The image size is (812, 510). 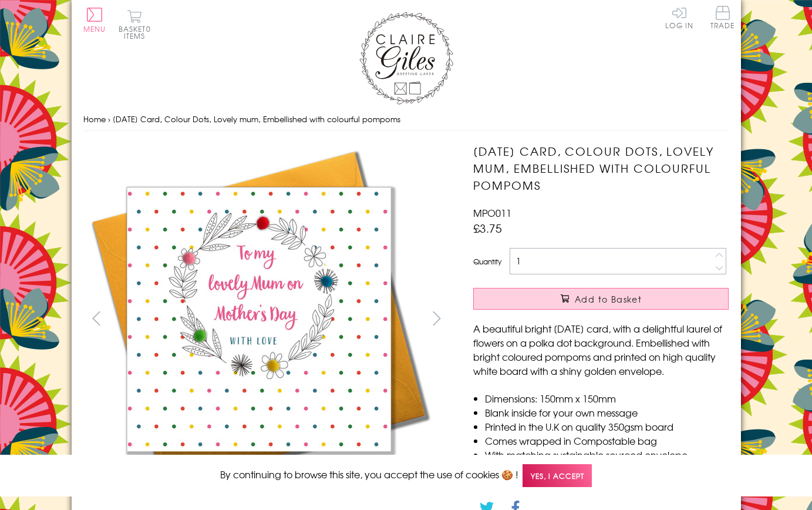 I want to click on span: Menu, so click(x=95, y=29).